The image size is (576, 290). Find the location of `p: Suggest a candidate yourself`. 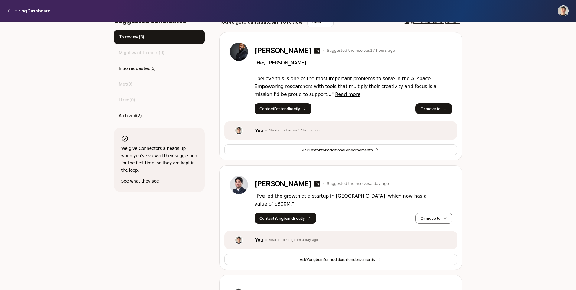

p: Suggest a candidate yourself is located at coordinates (432, 22).